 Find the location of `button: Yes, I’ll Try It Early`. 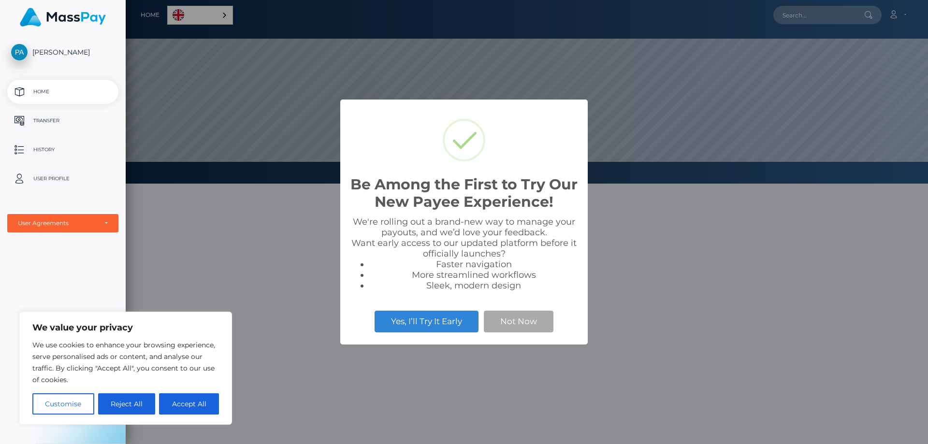

button: Yes, I’ll Try It Early is located at coordinates (426, 321).